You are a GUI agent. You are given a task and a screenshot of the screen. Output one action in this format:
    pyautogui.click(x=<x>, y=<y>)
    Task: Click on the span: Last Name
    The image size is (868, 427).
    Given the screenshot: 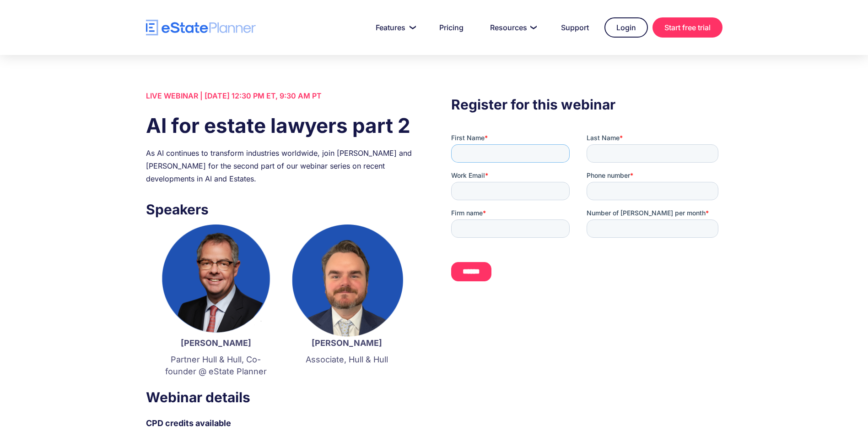 What is the action you would take?
    pyautogui.click(x=152, y=4)
    